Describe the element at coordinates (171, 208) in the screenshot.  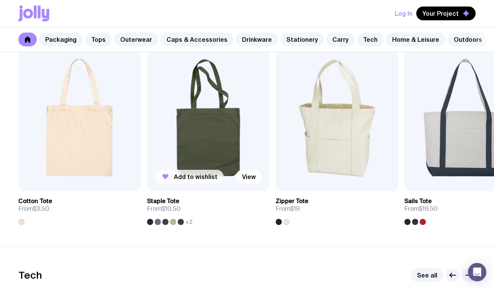
I see `span: $10.50` at that location.